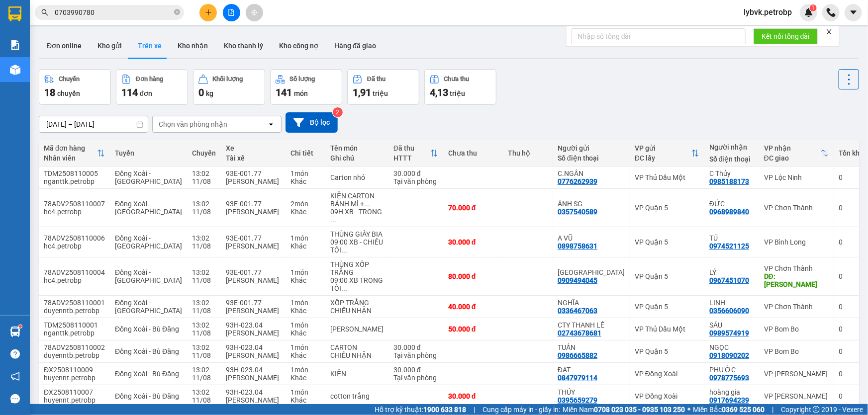  I want to click on div: VP Chơn Thành, so click(796, 269).